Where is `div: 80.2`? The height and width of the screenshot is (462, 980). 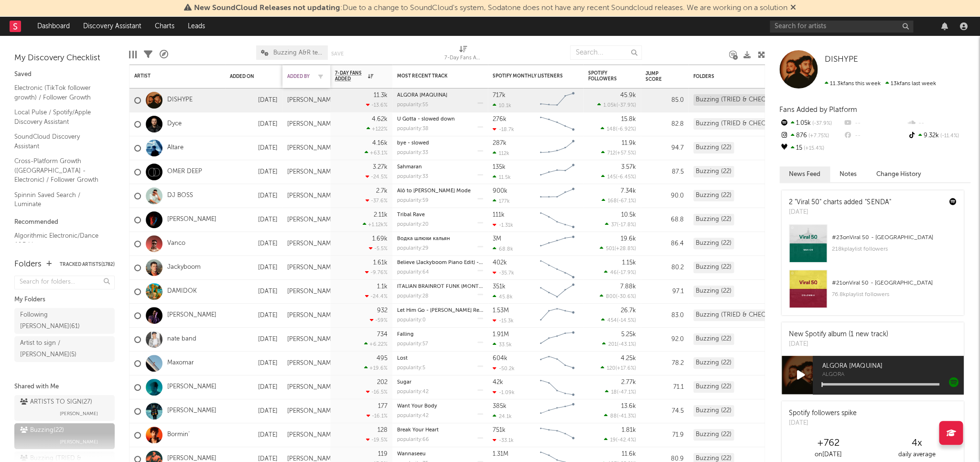
div: 80.2 is located at coordinates (665, 268).